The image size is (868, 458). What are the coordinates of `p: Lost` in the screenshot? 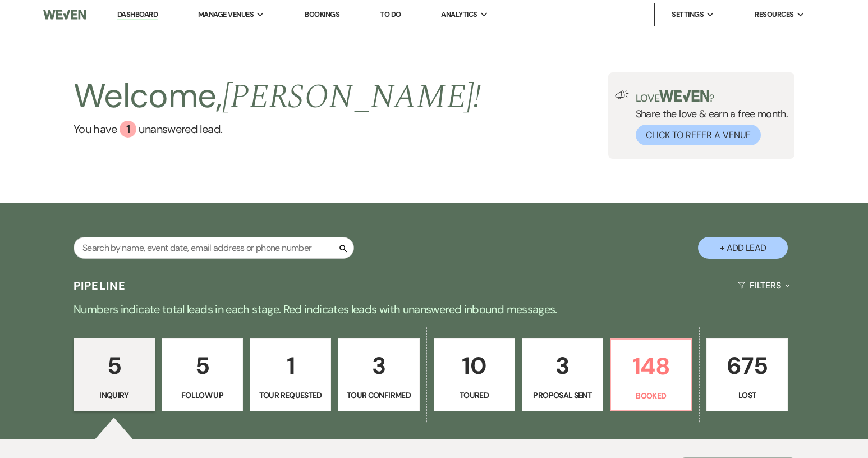 It's located at (747, 395).